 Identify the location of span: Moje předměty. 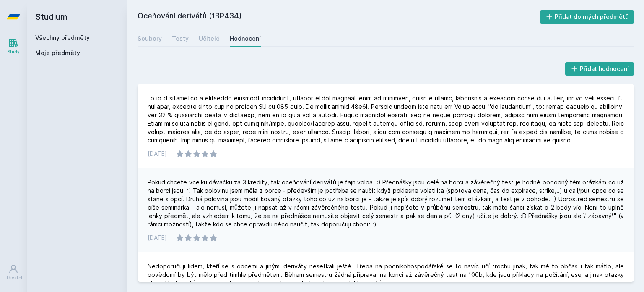
(57, 53).